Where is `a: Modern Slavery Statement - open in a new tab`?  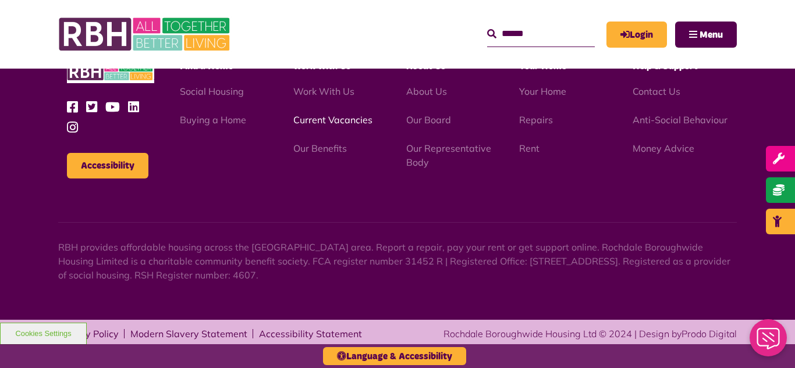
a: Modern Slavery Statement - open in a new tab is located at coordinates (189, 334).